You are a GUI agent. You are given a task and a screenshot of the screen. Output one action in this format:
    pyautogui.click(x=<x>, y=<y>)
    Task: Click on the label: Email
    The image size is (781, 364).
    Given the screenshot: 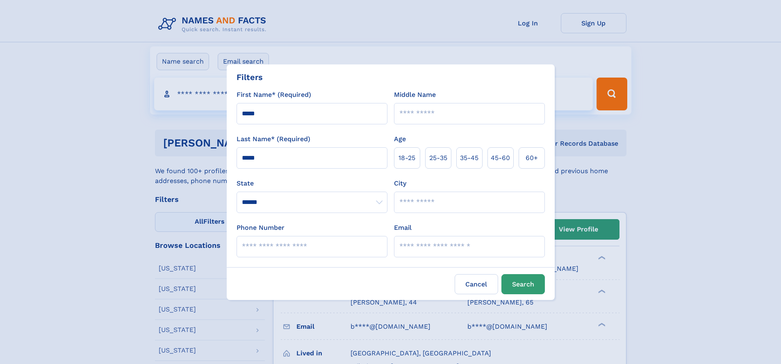 What is the action you would take?
    pyautogui.click(x=402, y=227)
    